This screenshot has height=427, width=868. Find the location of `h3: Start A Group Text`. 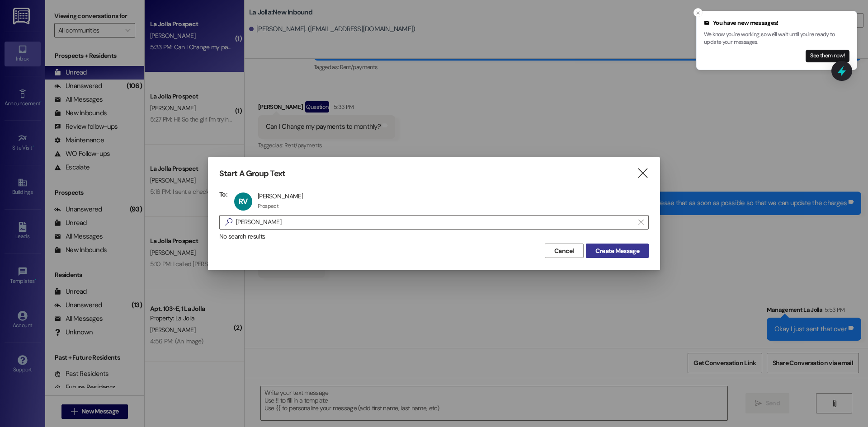

h3: Start A Group Text is located at coordinates (252, 174).